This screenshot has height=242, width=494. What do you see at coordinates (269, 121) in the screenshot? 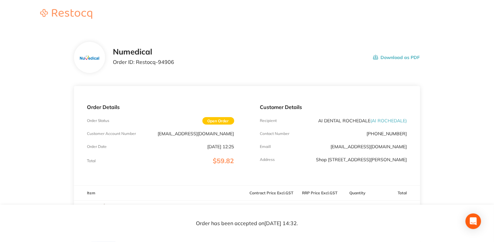
I see `p: Recipient` at bounding box center [269, 121].